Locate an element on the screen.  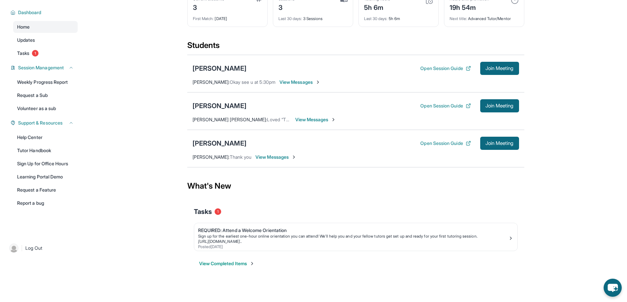
button: Dashboard is located at coordinates (44, 13).